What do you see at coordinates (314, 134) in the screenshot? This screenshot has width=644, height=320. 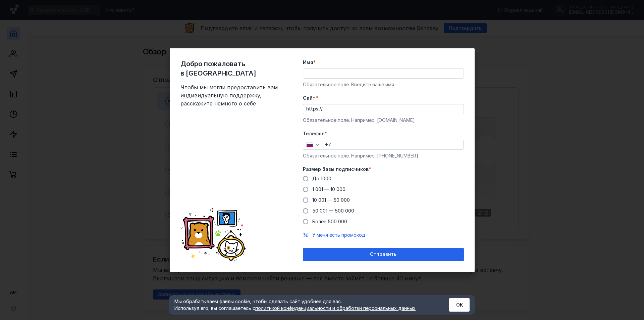 I see `span: Телефон` at bounding box center [314, 134].